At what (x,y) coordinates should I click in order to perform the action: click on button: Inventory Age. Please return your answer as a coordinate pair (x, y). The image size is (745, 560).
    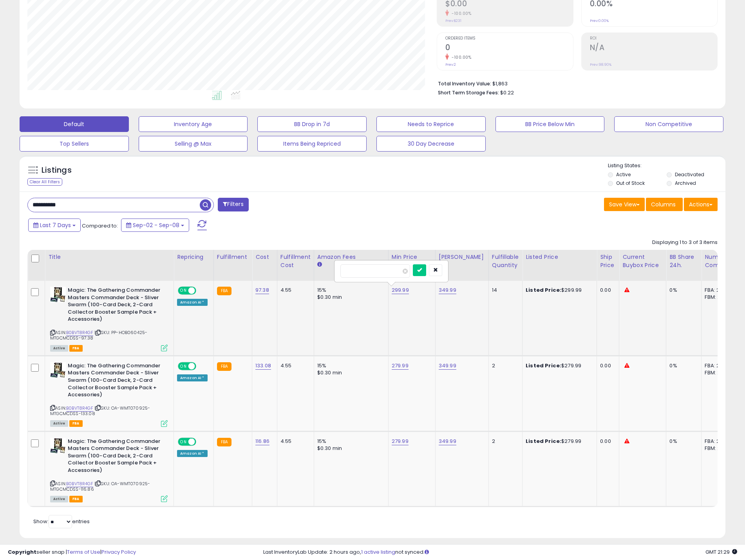
    Looking at the image, I should click on (193, 124).